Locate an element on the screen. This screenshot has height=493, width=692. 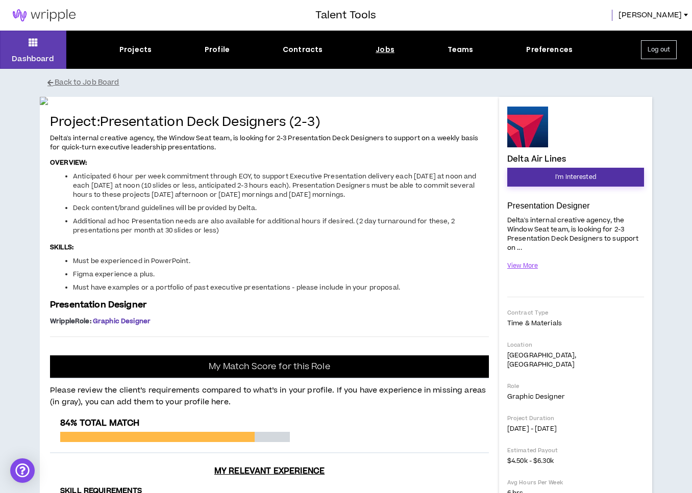
img: If5NRre97O0EyGp9LF2GTzGWhqxOdcSwmBf3ATVg.jpg is located at coordinates (269, 101).